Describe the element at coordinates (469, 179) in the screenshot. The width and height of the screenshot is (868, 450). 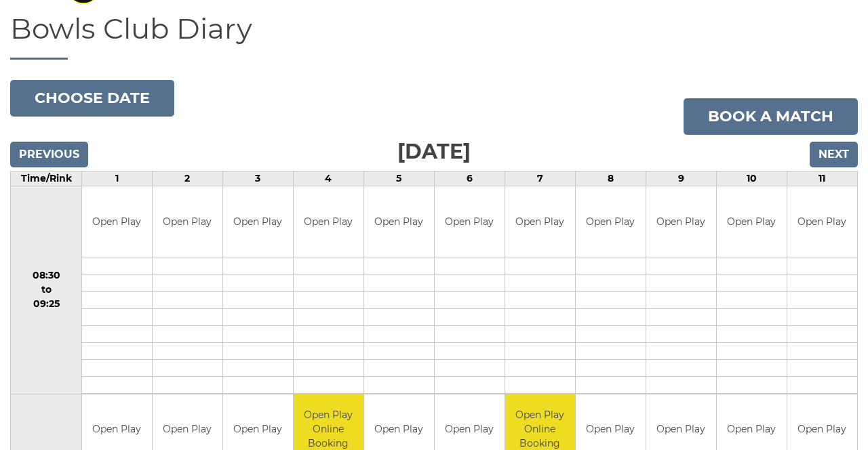
I see `td: 6` at that location.